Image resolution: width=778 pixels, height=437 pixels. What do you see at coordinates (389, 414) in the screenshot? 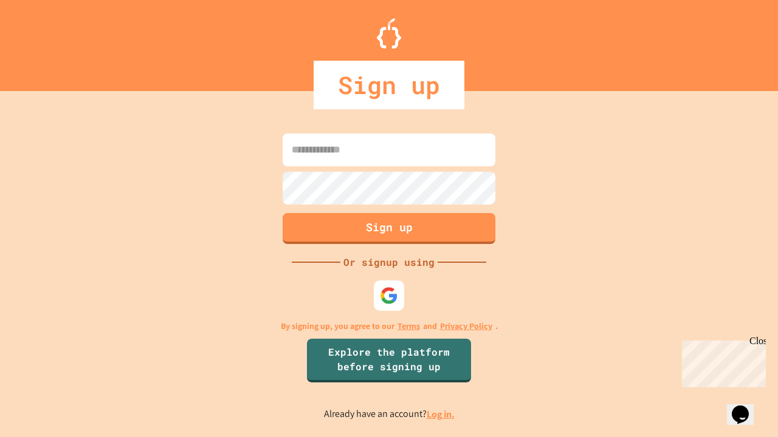
I see `p: Already have an account?` at bounding box center [389, 414].